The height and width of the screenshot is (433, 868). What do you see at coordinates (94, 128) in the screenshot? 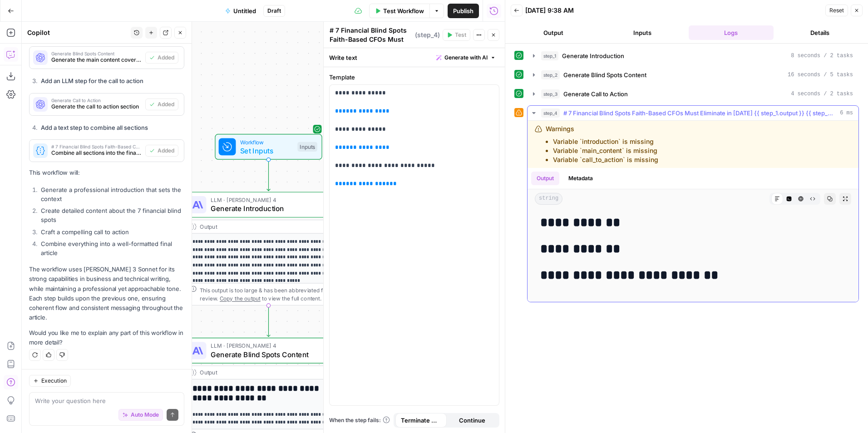
I see `strong: Add a text step to combine all sections` at bounding box center [94, 128].